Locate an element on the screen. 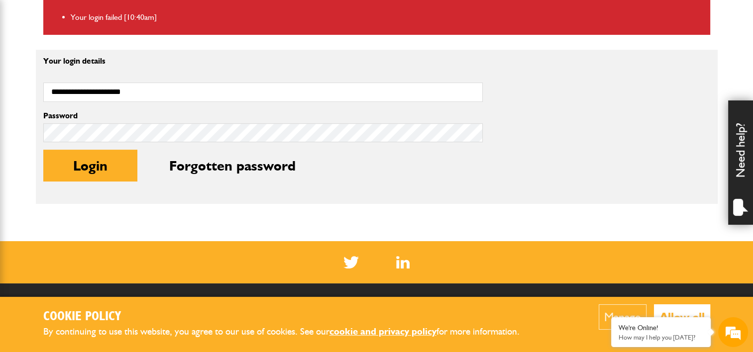  li: Your login failed [10:40am] is located at coordinates (387, 17).